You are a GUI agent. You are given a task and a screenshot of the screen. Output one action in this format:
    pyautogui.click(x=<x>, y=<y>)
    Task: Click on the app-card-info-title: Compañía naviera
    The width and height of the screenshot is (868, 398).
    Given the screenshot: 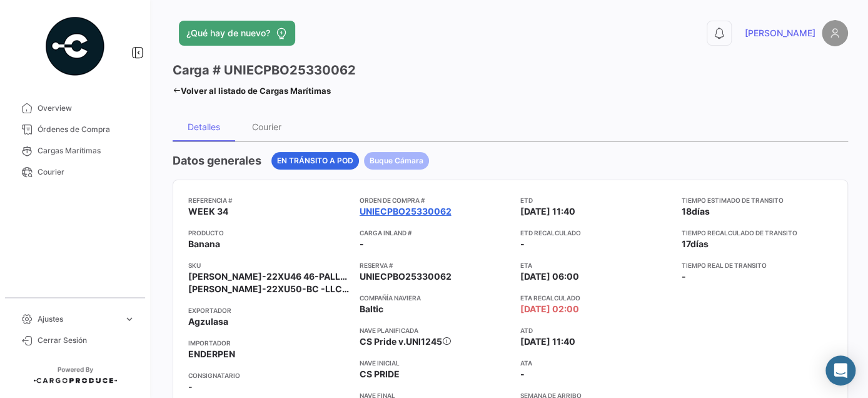 What is the action you would take?
    pyautogui.click(x=435, y=298)
    